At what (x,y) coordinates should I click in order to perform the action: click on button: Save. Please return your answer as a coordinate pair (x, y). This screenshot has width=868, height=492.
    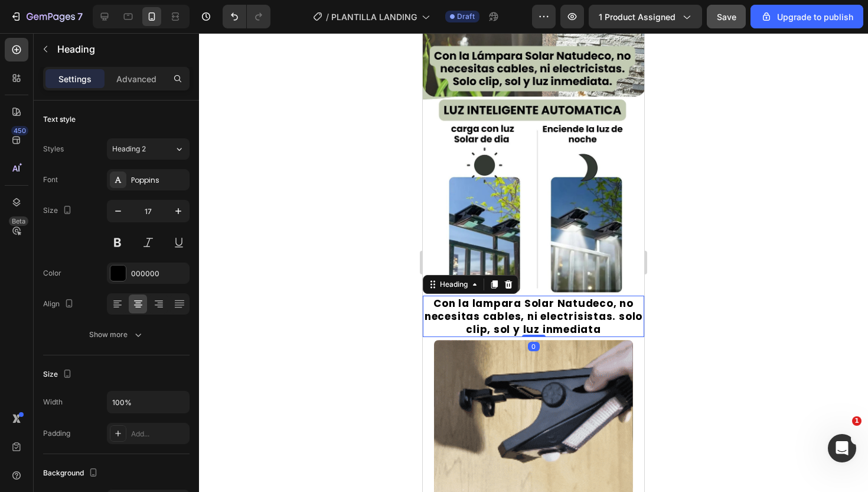
    Looking at the image, I should click on (726, 17).